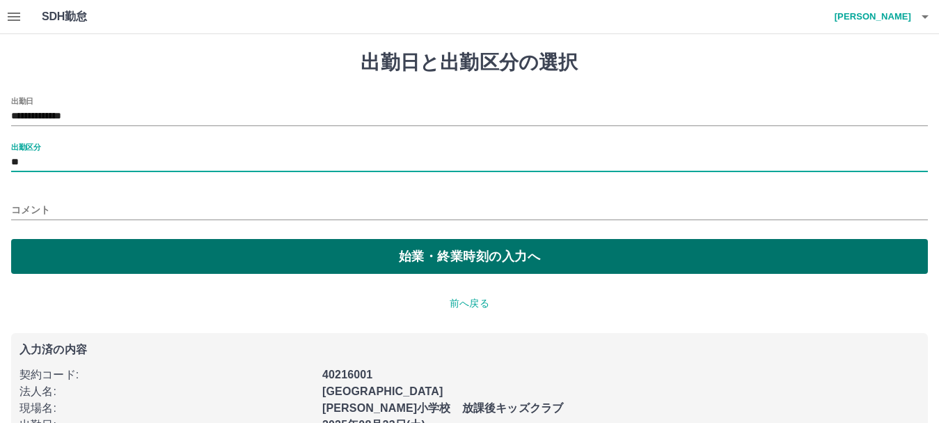 The image size is (939, 423). What do you see at coordinates (166, 374) in the screenshot?
I see `p: 契約コード :` at bounding box center [166, 374].